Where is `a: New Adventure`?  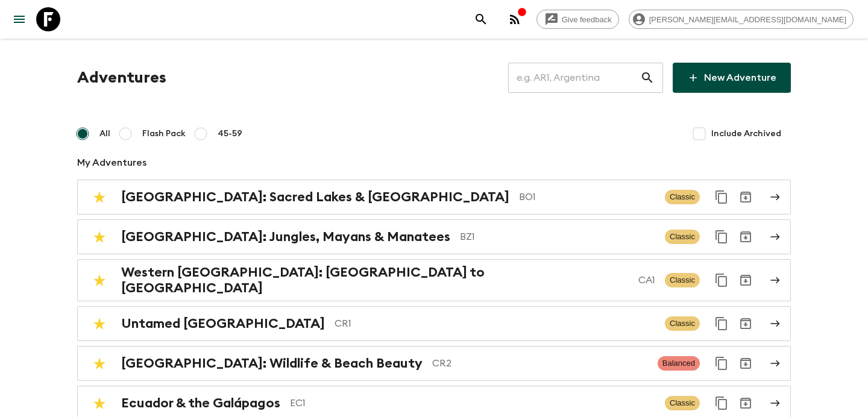 a: New Adventure is located at coordinates (732, 78).